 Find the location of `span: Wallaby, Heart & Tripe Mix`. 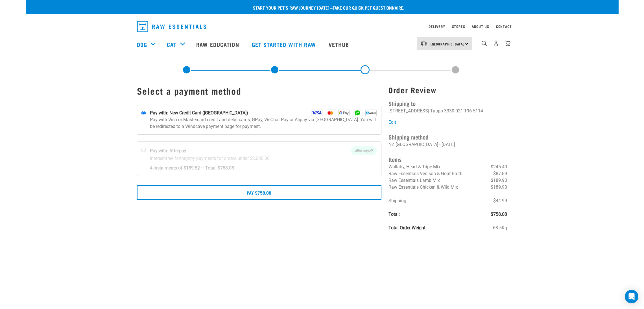

span: Wallaby, Heart & Tripe Mix is located at coordinates (415, 166).